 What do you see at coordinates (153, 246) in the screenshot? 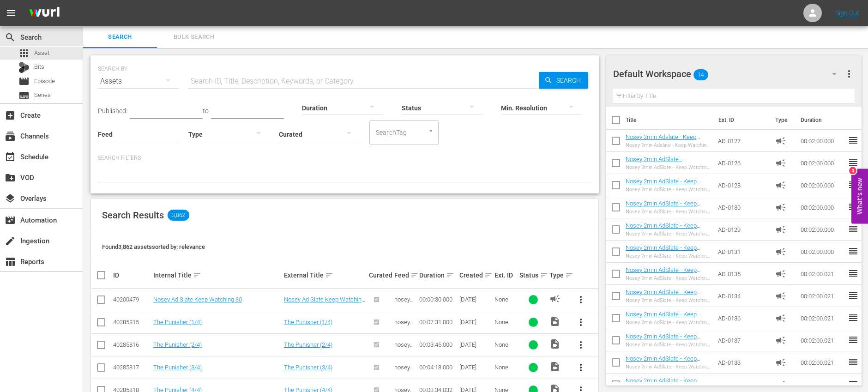
I see `span: Found 3,862 assets sorted by: relevance` at bounding box center [153, 246].